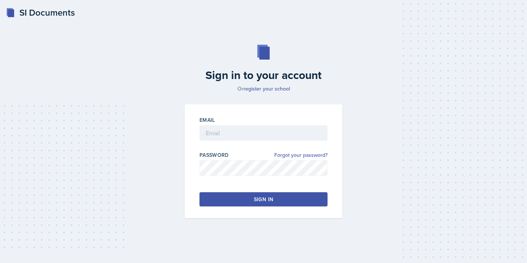  What do you see at coordinates (207, 120) in the screenshot?
I see `label: Email` at bounding box center [207, 120].